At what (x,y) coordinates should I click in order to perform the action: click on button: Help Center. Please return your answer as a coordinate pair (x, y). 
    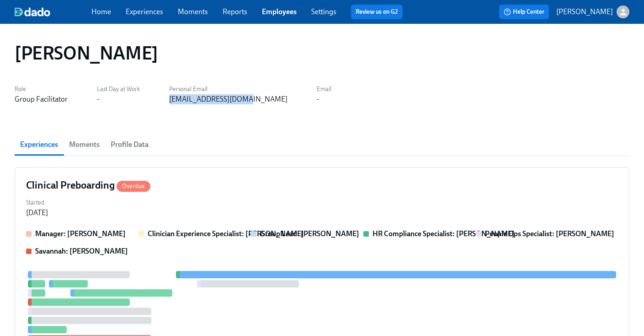
    Looking at the image, I should click on (524, 12).